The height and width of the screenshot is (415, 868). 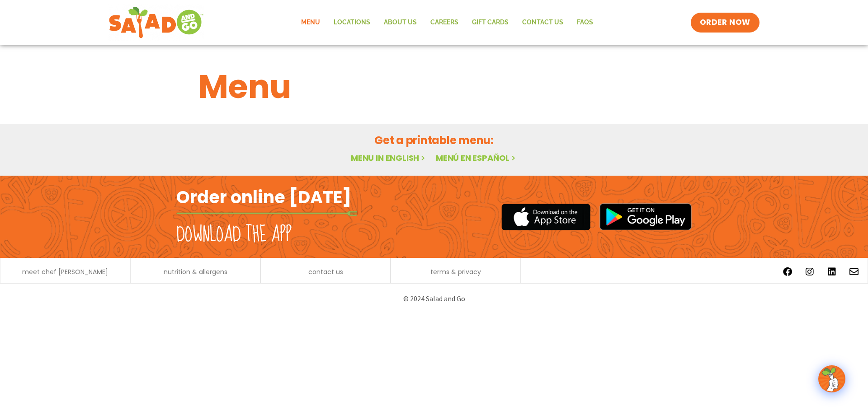 What do you see at coordinates (388, 158) in the screenshot?
I see `a: Menu in English` at bounding box center [388, 158].